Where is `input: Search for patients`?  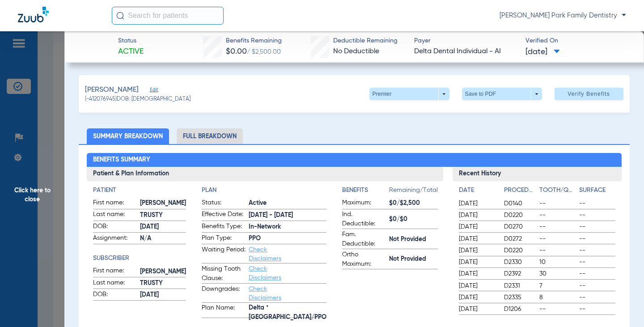 input: Search for patients is located at coordinates (167, 16).